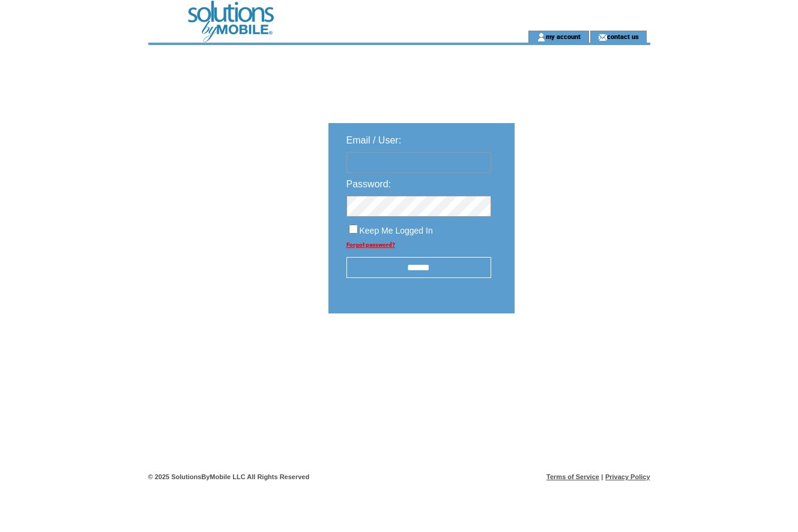  Describe the element at coordinates (622, 36) in the screenshot. I see `a: contact us` at that location.